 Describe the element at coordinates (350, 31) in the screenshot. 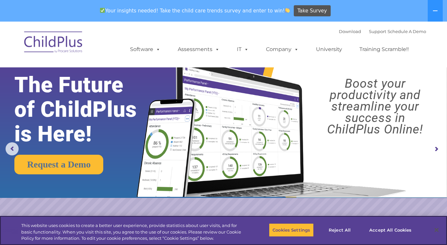

I see `a: Download` at that location.